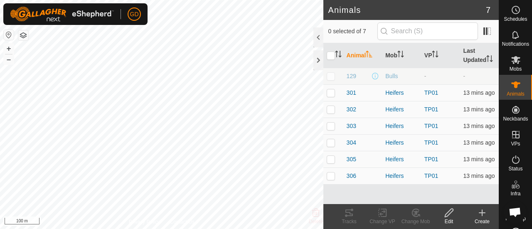 Image resolution: width=532 pixels, height=229 pixels. Describe the element at coordinates (363, 56) in the screenshot. I see `th: Animal` at that location.